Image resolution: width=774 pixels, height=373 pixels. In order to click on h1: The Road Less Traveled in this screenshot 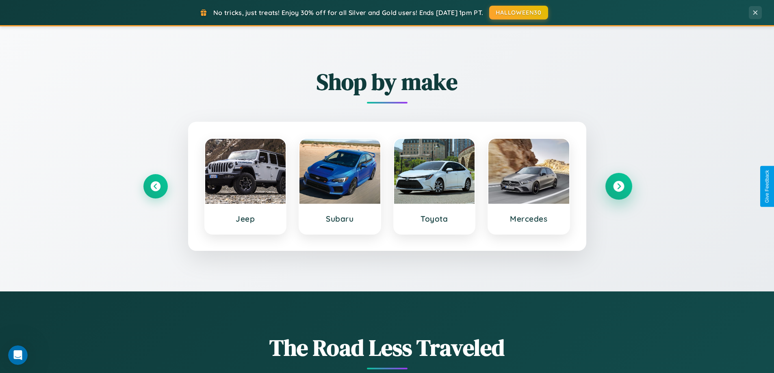, I will do `click(387, 348)`.